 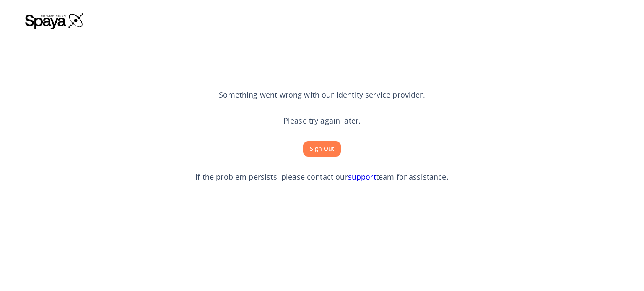 What do you see at coordinates (322, 148) in the screenshot?
I see `button: Sign Out` at bounding box center [322, 148].